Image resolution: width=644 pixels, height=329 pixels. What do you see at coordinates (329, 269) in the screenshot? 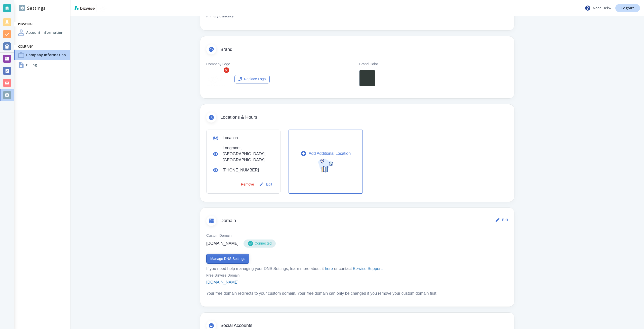
I see `a: here` at bounding box center [329, 269].